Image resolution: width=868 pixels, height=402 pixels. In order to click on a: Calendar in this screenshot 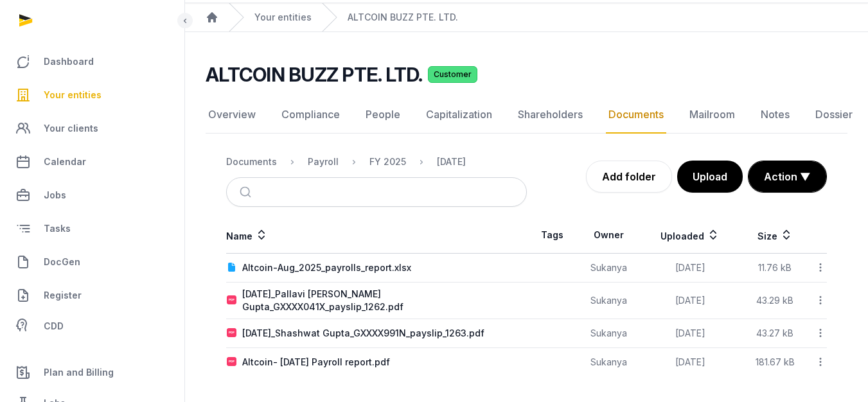, I will do `click(92, 162)`.